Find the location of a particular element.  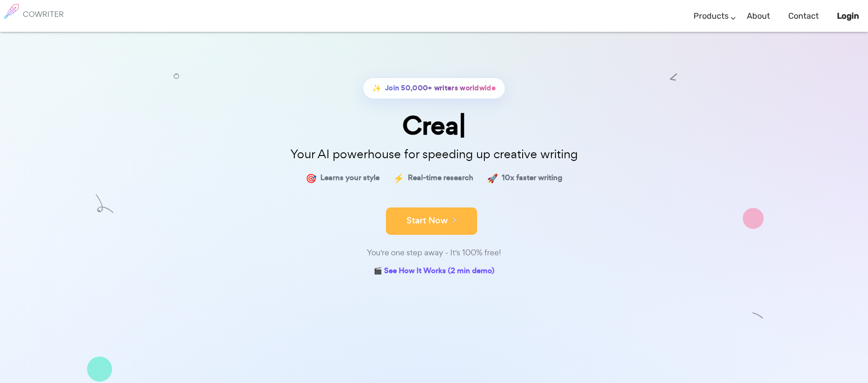

a: 🎬 See How It Works (2 min demo) is located at coordinates (434, 271).